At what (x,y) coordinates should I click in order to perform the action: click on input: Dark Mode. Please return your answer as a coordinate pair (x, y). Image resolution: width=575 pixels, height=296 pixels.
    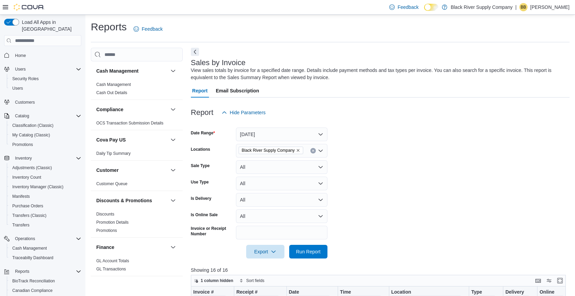
    Looking at the image, I should click on (431, 7).